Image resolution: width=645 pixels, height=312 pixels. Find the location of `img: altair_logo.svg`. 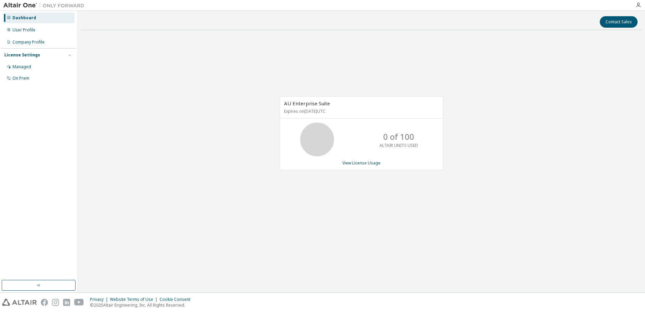

img: altair_logo.svg is located at coordinates (19, 302).